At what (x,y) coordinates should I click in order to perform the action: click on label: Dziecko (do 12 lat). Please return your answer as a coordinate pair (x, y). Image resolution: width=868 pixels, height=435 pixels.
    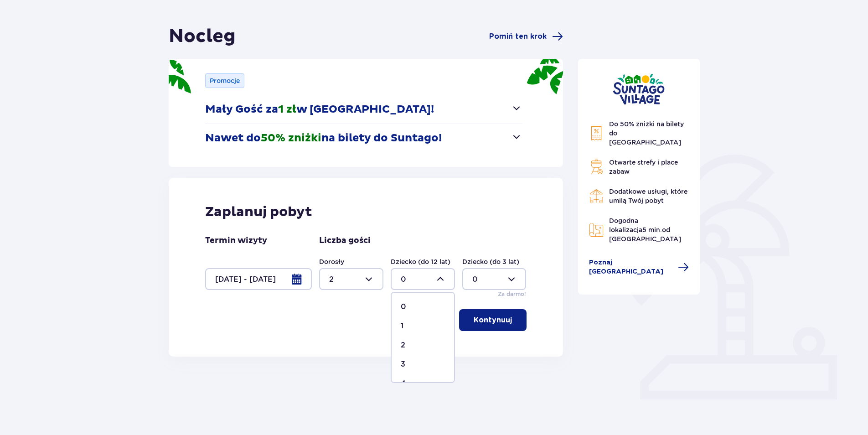
    Looking at the image, I should click on (420, 261).